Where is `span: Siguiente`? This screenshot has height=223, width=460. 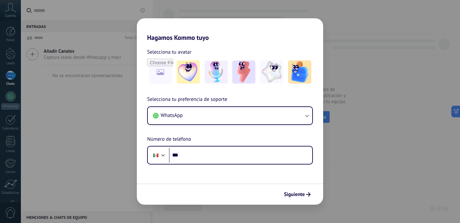
span: Siguiente is located at coordinates (294, 194).